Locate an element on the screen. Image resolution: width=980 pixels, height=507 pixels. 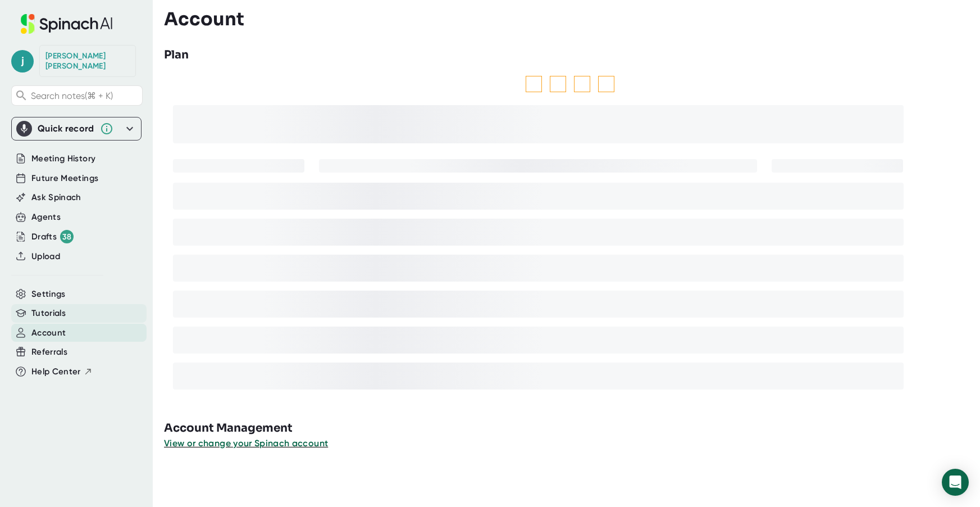
span: Tutorials is located at coordinates (49, 313).